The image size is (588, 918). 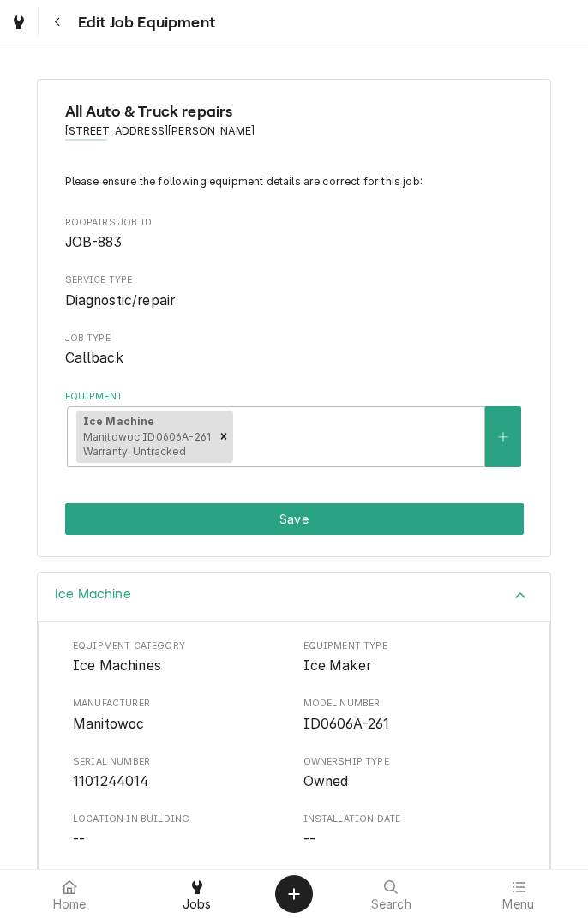 What do you see at coordinates (294, 318) in the screenshot?
I see `div: Job Equipment Summary Form` at bounding box center [294, 318].